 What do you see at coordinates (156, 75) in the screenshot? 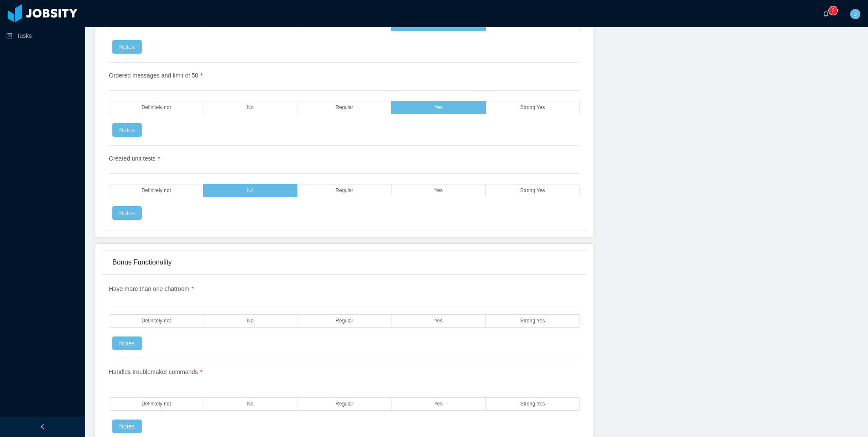
I see `span: Ordered messages and limit of 50` at bounding box center [156, 75].